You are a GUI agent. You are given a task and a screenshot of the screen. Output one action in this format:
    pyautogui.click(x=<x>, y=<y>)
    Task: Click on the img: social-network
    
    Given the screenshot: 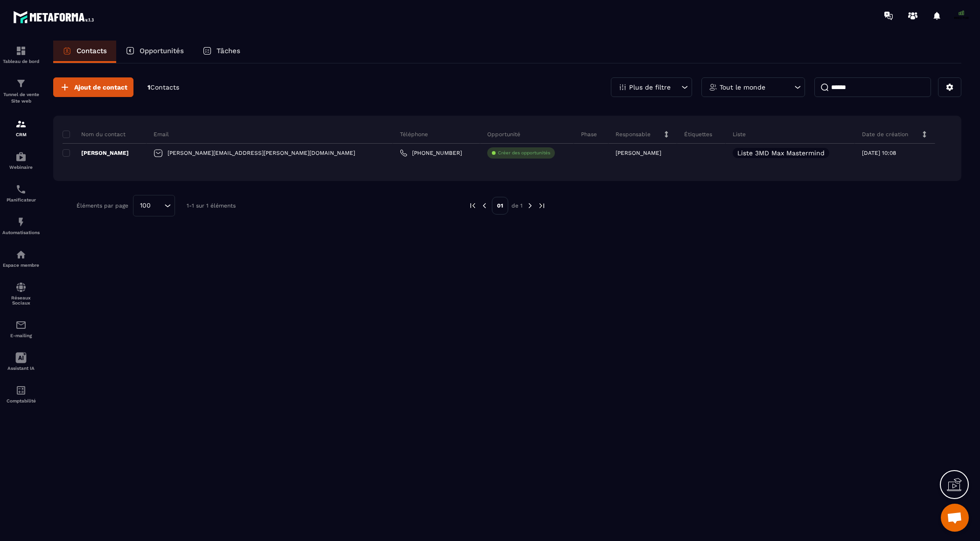 What is the action you would take?
    pyautogui.click(x=21, y=287)
    